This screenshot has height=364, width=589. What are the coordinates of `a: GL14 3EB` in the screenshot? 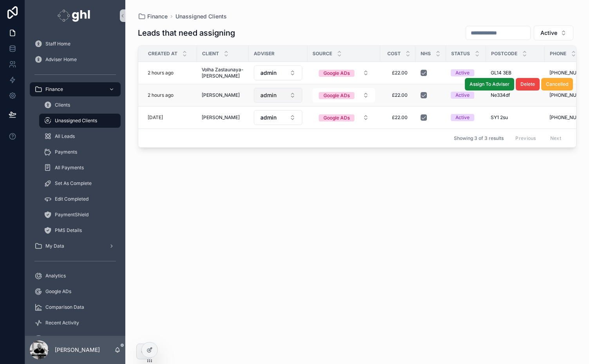 It's located at (516, 73).